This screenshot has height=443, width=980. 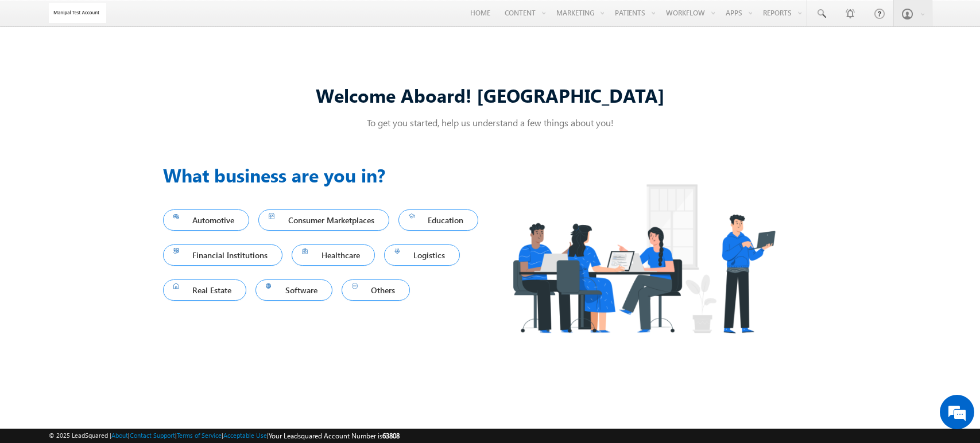 I want to click on span: Healthcare, so click(x=333, y=255).